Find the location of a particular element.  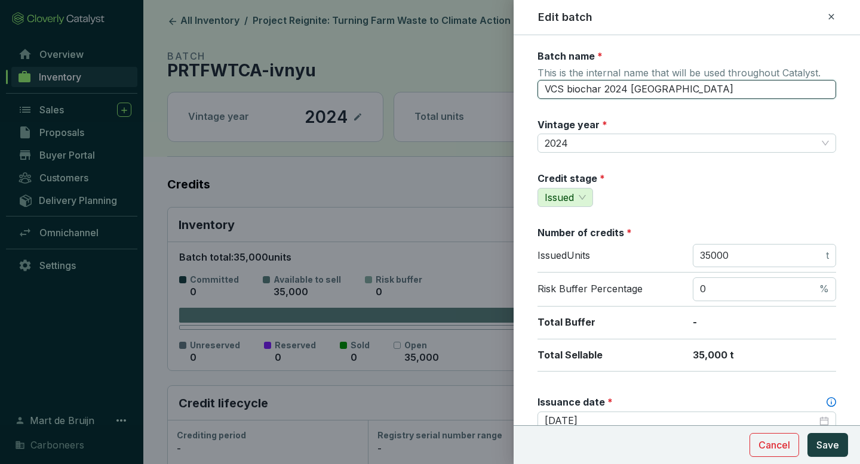

input: Select date is located at coordinates (681, 421).